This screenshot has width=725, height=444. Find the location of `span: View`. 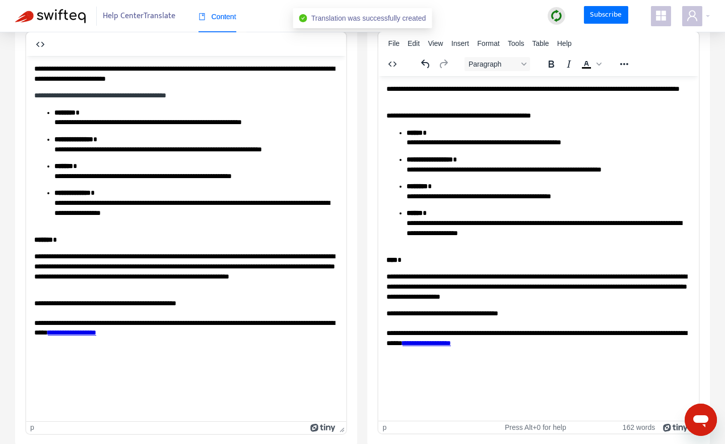

span: View is located at coordinates (435, 43).